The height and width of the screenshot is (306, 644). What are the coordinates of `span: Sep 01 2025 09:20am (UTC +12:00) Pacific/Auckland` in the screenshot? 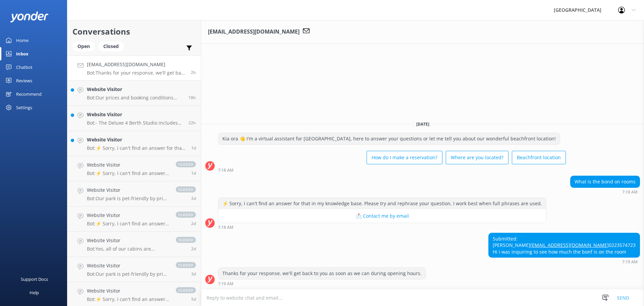 It's located at (193, 274).